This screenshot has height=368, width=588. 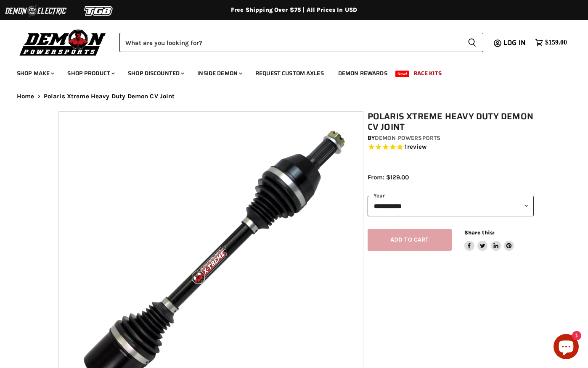 What do you see at coordinates (34, 73) in the screenshot?
I see `a: Shop Make` at bounding box center [34, 73].